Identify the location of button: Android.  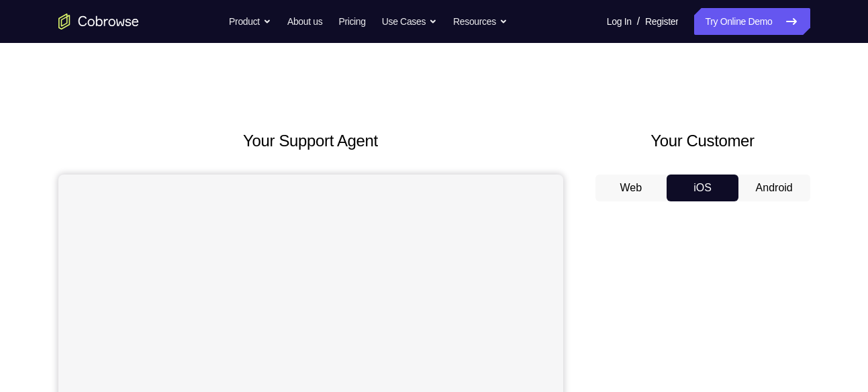
(774, 188).